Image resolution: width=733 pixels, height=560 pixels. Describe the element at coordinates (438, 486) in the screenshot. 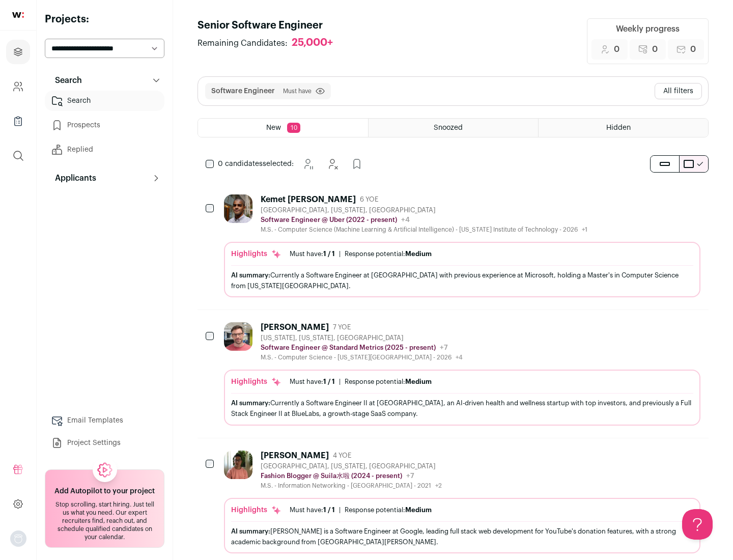

I see `span: +2` at that location.